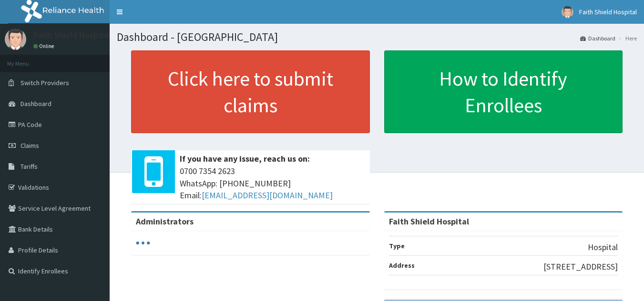  Describe the element at coordinates (244, 158) in the screenshot. I see `b: If you have any issue, reach us on:` at that location.